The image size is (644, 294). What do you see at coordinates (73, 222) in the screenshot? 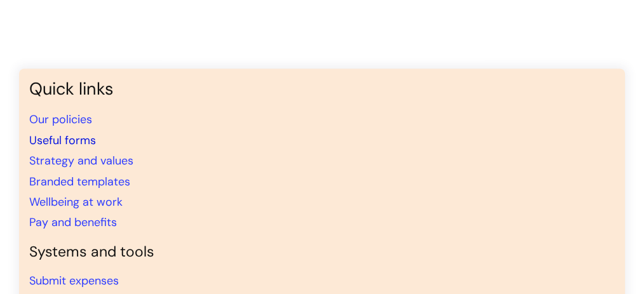
I see `a: Pay and benefits` at bounding box center [73, 222].